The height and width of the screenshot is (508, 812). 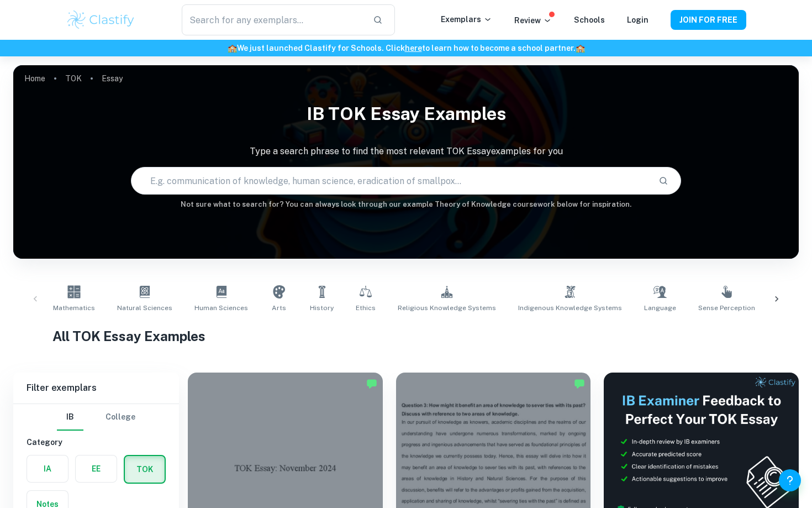 I want to click on h6: Not sure what to search for? You can always look through our example Theory of Knowledge coursewo..., so click(x=406, y=204).